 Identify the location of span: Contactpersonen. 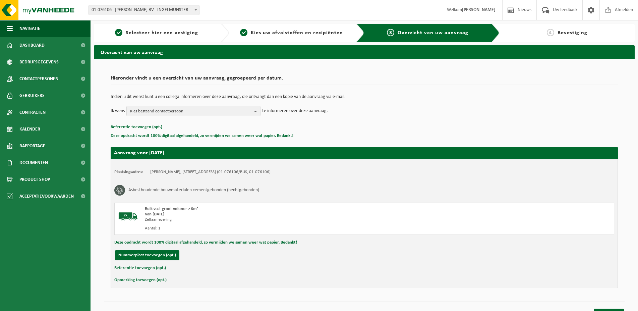
(39, 79).